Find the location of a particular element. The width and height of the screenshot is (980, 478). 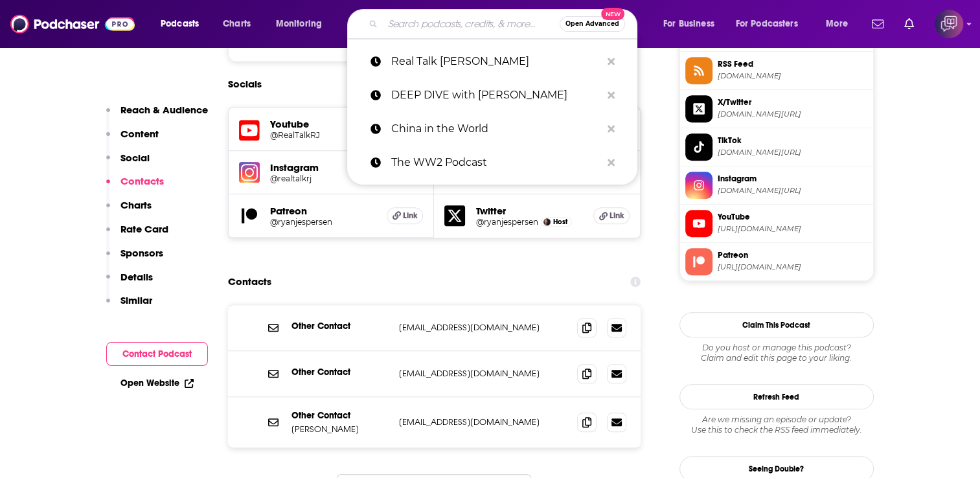

span: YouTube is located at coordinates (793, 217).